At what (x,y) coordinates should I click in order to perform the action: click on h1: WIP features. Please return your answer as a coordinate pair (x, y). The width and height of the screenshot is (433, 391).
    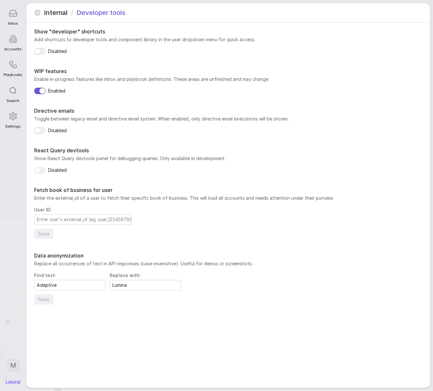
    Looking at the image, I should click on (228, 71).